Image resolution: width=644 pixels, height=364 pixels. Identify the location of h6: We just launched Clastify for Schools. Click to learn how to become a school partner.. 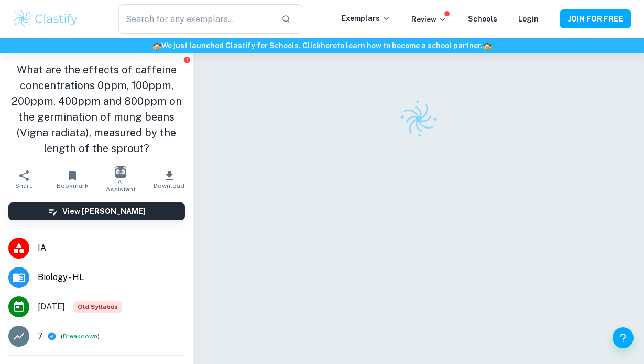
(322, 45).